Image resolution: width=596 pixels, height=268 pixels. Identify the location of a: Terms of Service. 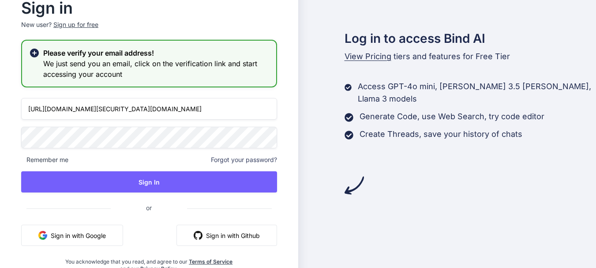
(211, 261).